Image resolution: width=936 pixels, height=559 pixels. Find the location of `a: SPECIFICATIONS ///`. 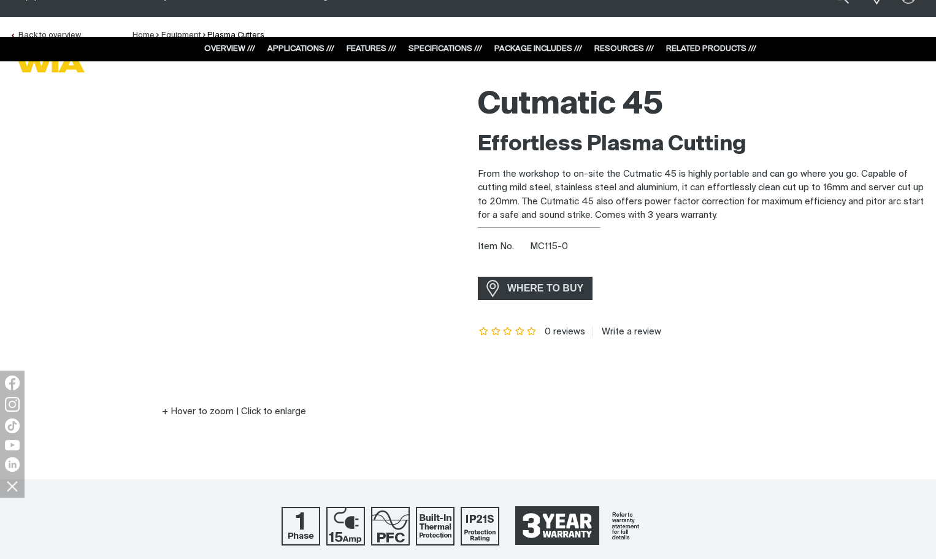

a: SPECIFICATIONS /// is located at coordinates (445, 48).